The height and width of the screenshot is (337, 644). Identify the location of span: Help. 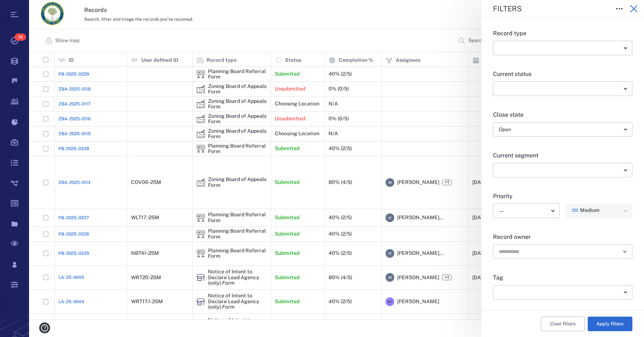
(23, 8).